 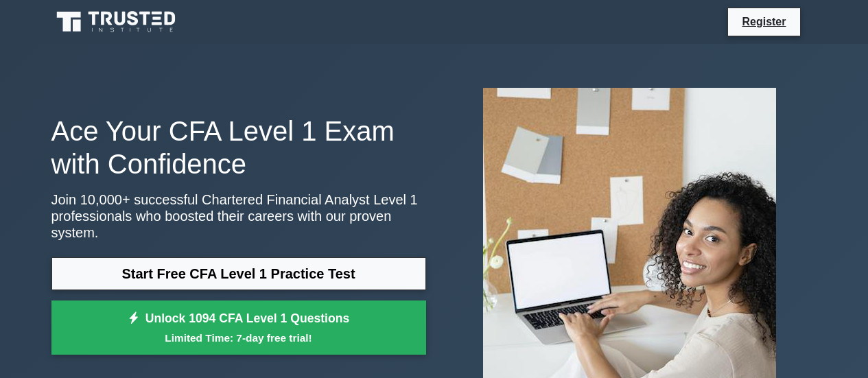 I want to click on a: Unlock 1094 CFA Level 1 QuestionsLimited Time: 7-day free trial!, so click(x=239, y=328).